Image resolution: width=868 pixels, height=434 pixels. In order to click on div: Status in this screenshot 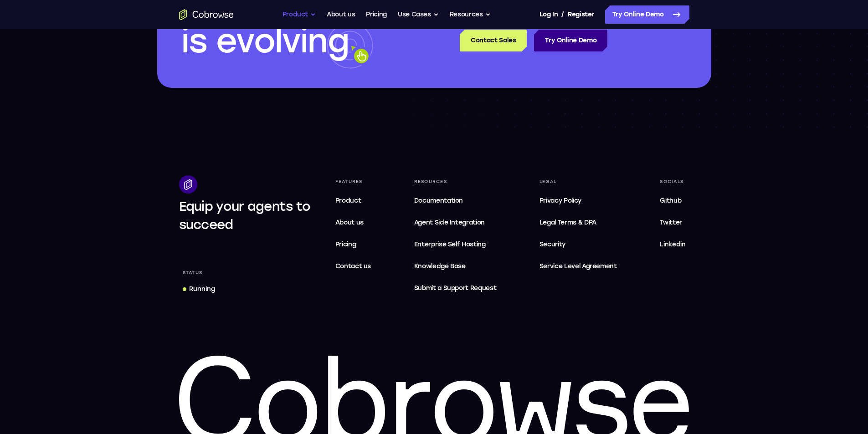, I will do `click(193, 273)`.